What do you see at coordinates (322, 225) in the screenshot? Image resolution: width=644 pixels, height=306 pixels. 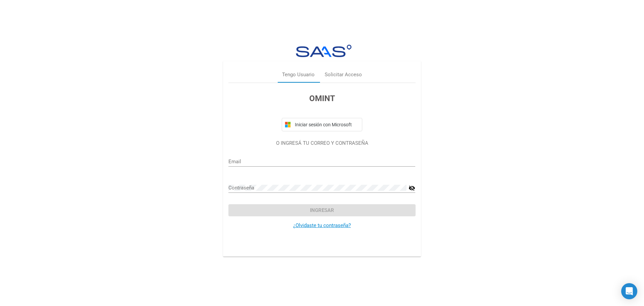 I see `a: ¿Olvidaste tu contraseña?` at bounding box center [322, 225].